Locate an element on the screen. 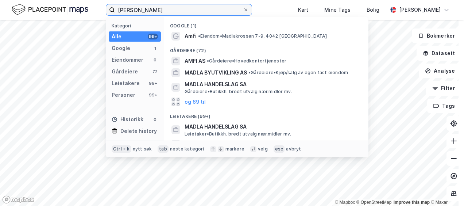 This screenshot has height=206, width=464. div: Ctrl + k is located at coordinates (121, 149).